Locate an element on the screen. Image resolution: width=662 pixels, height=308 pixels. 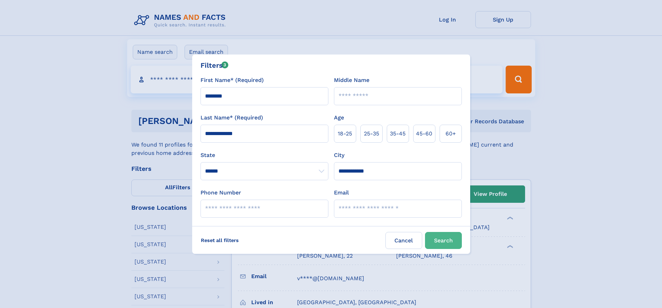
label: State is located at coordinates (264, 155).